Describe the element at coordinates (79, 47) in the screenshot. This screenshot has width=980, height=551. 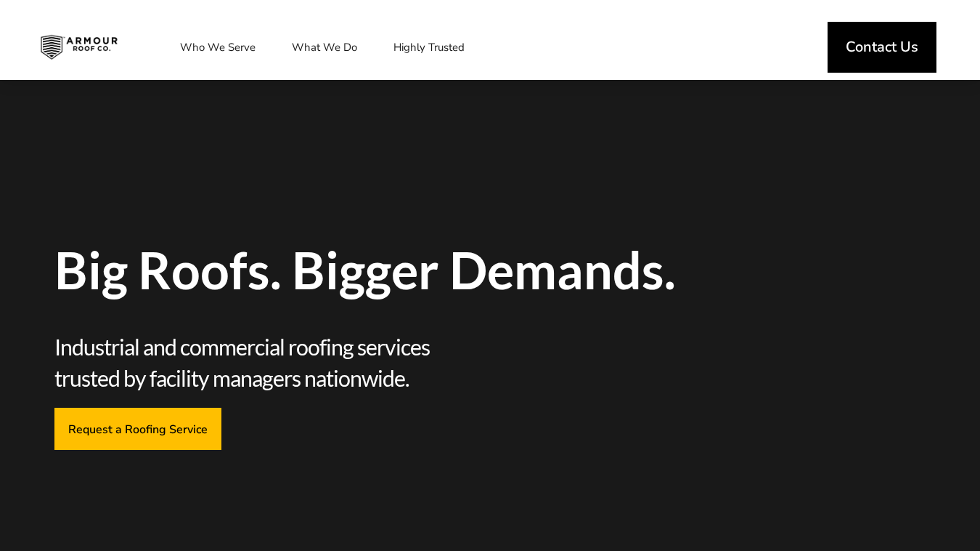
I see `img: Industrial and Commercial Roofing Company | Armour Roof Co.` at that location.